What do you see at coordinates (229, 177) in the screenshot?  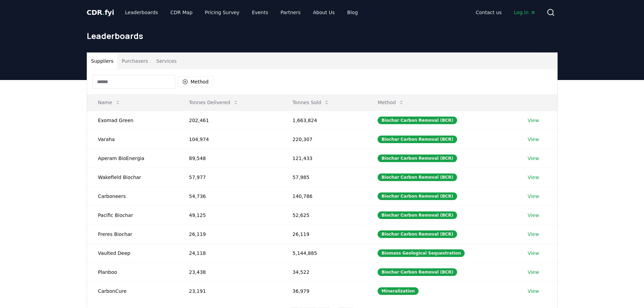 I see `td: 57,977` at bounding box center [229, 177].